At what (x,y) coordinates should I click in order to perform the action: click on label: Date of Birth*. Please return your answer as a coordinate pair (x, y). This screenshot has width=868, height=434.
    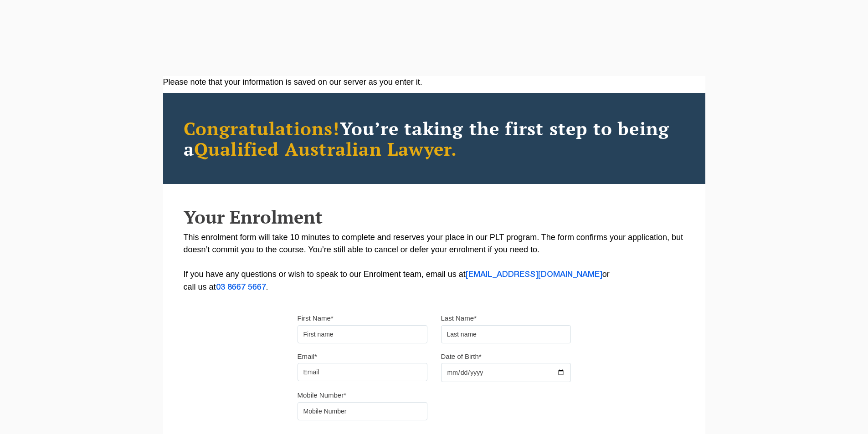
    Looking at the image, I should click on (461, 357).